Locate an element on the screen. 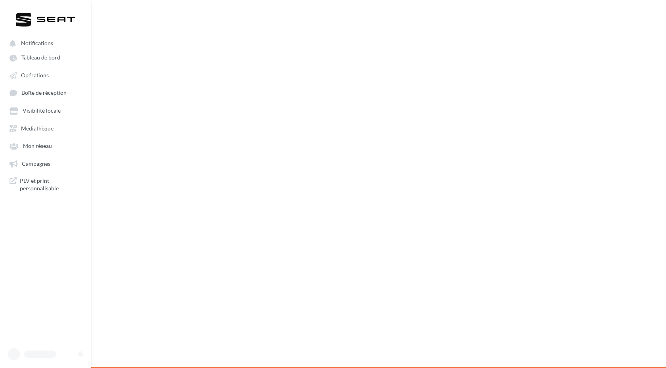 This screenshot has width=666, height=368. a: Tableau de bord is located at coordinates (46, 57).